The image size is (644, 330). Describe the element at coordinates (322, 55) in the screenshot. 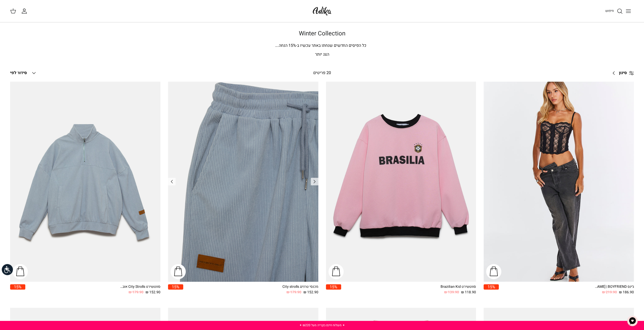

I see `p: הצג יותר` at that location.